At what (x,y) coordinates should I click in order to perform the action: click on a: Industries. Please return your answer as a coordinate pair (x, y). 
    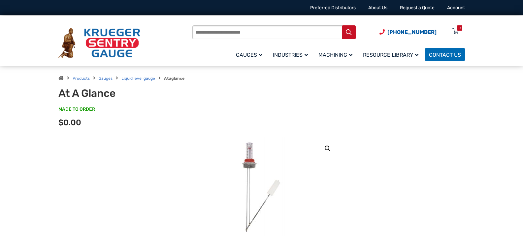
    Looking at the image, I should click on (292, 54).